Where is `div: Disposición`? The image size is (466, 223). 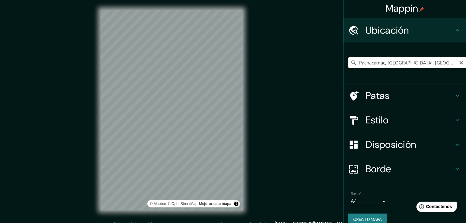
div: Disposición is located at coordinates (404, 145).